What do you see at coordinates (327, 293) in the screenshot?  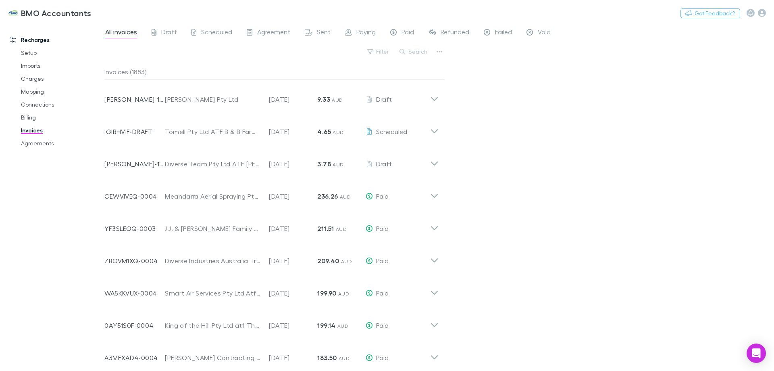 I see `strong: 199.90` at bounding box center [327, 293].